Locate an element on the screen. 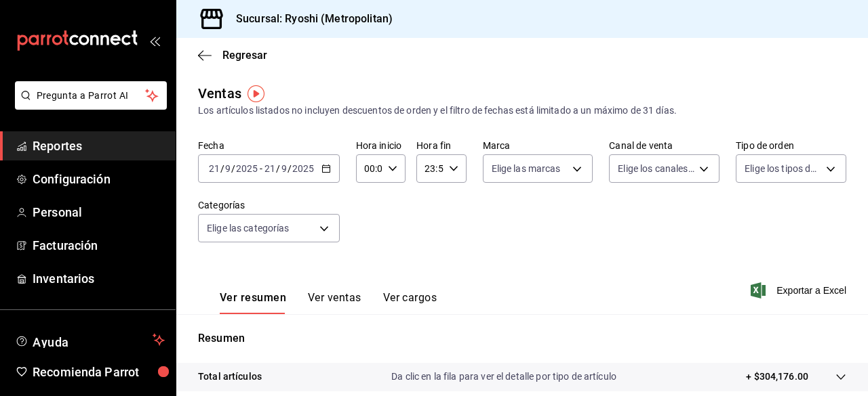  span: Exportar a Excel is located at coordinates (799, 291).